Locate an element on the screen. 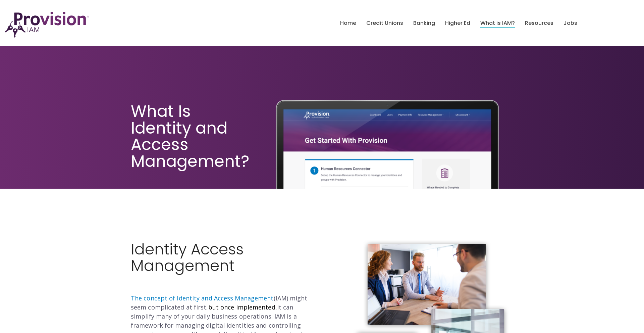 The width and height of the screenshot is (644, 333). span: The concept of Identity and Access Management is located at coordinates (202, 298).